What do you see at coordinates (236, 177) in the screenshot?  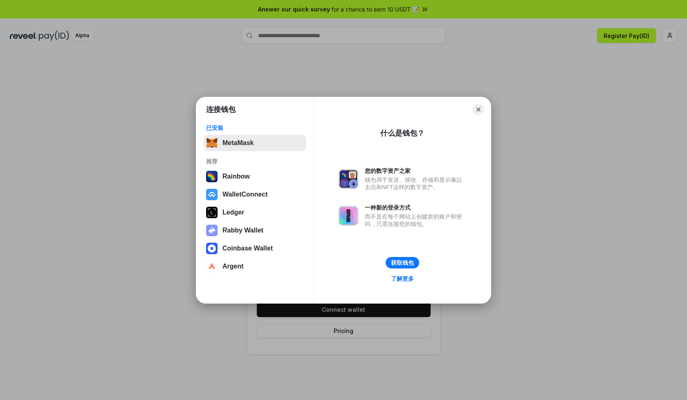 I see `div: Rainbow` at bounding box center [236, 177].